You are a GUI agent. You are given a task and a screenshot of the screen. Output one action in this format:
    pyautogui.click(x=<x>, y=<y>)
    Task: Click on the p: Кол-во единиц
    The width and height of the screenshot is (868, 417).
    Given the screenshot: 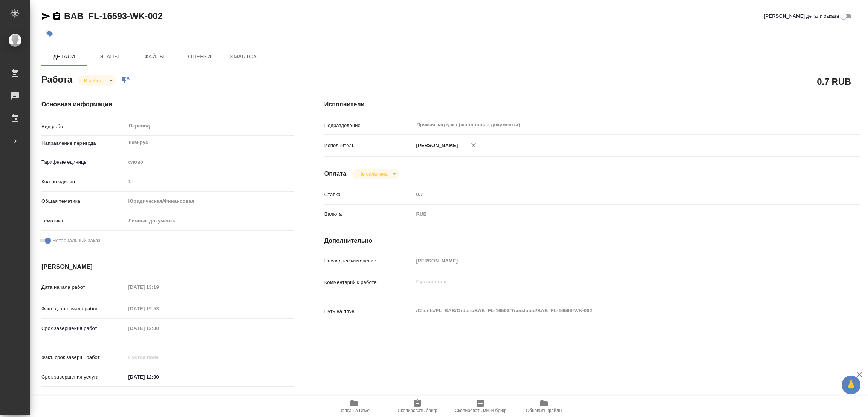 What is the action you would take?
    pyautogui.click(x=84, y=182)
    